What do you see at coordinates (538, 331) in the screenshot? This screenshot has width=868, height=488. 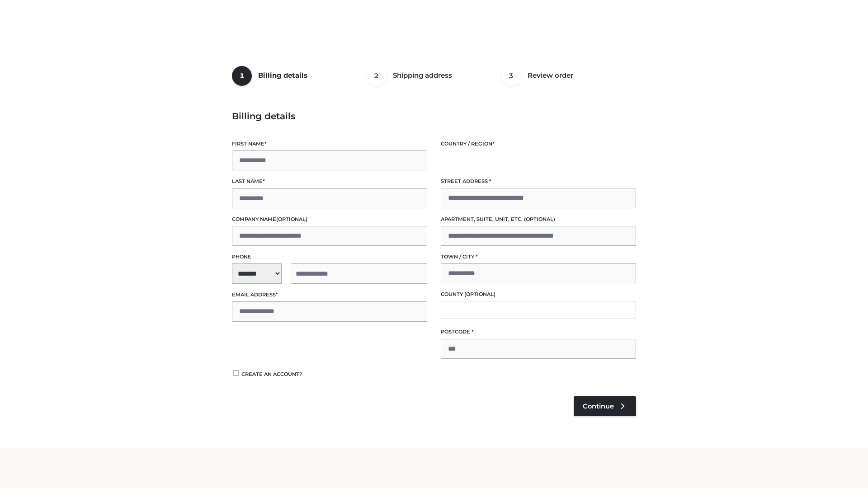 I see `label: Postcode` at bounding box center [538, 331].